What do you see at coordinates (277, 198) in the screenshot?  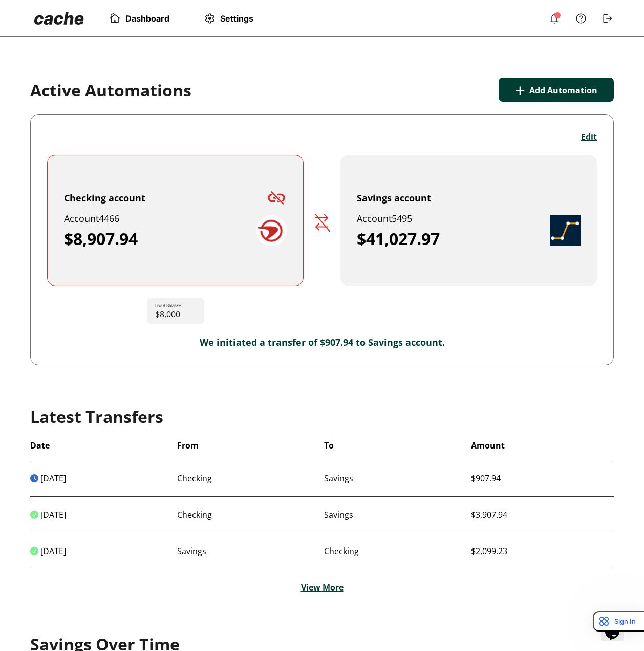 I see `img: Disconnected Icon` at bounding box center [277, 198].